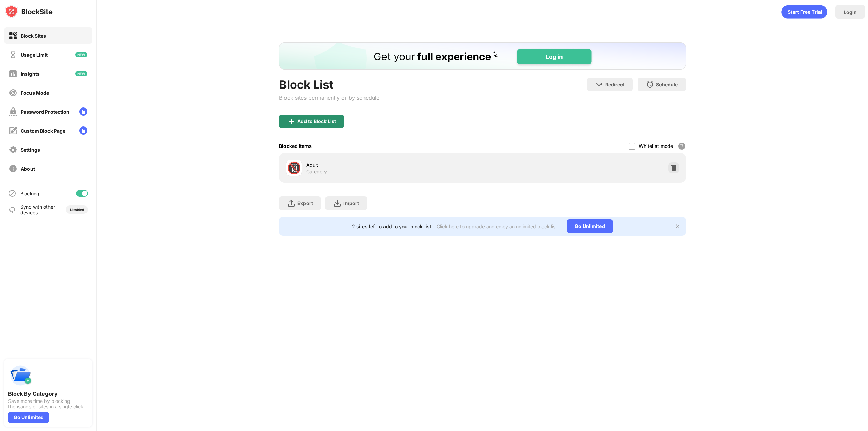  Describe the element at coordinates (37, 210) in the screenshot. I see `div: Sync with other devices` at that location.